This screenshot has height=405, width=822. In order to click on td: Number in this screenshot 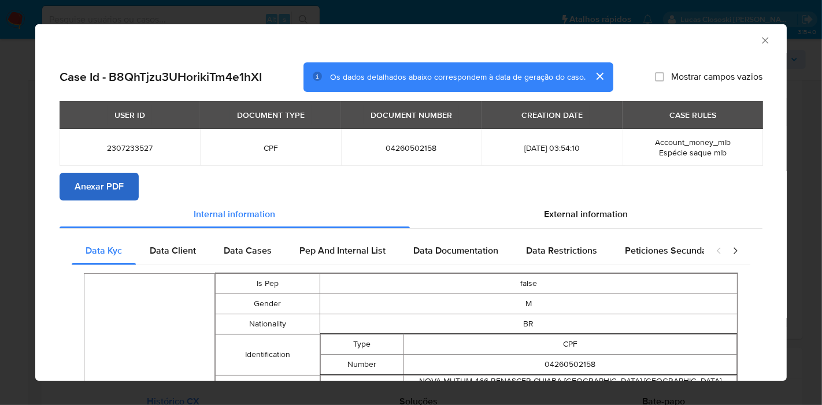, I will do `click(362, 365)`.